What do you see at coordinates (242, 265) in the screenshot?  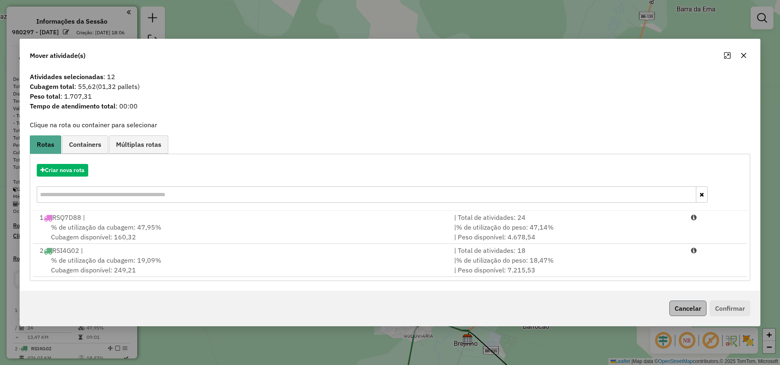 I see `div: Cubagem disponível: 249,21` at bounding box center [242, 265].